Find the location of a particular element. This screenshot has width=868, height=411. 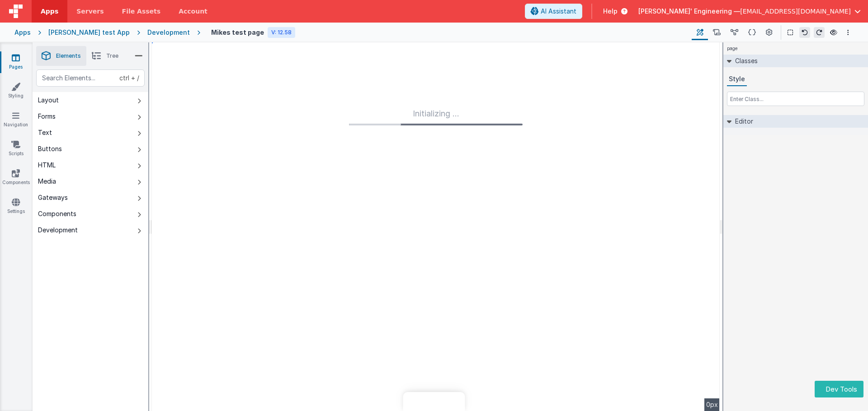

h4: page is located at coordinates (732, 48).